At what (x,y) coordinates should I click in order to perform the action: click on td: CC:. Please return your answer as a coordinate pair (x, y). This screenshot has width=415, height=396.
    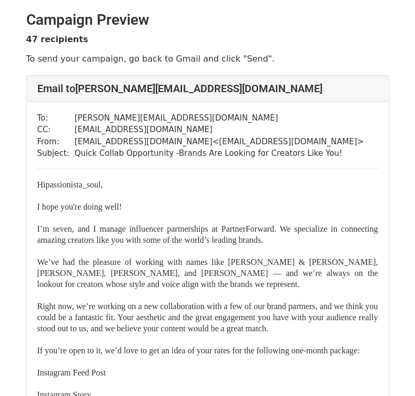
    Looking at the image, I should click on (56, 130).